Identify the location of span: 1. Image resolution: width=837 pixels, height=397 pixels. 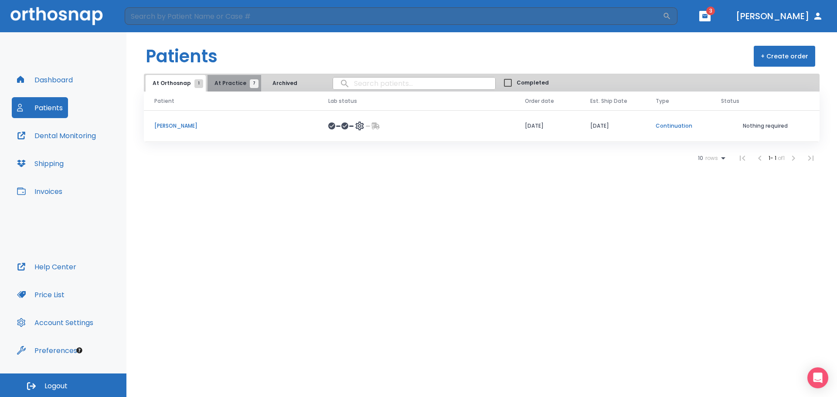
(199, 84).